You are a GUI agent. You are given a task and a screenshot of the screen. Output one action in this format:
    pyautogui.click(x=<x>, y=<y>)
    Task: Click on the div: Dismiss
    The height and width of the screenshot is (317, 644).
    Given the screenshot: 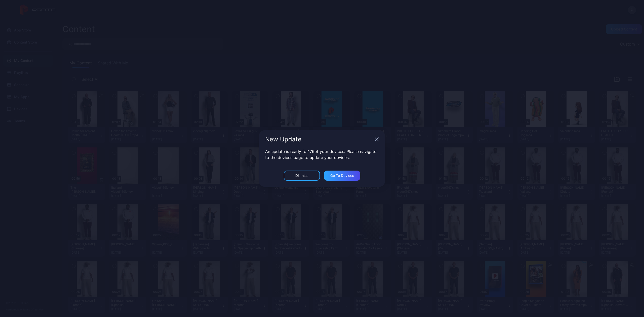 What is the action you would take?
    pyautogui.click(x=302, y=175)
    